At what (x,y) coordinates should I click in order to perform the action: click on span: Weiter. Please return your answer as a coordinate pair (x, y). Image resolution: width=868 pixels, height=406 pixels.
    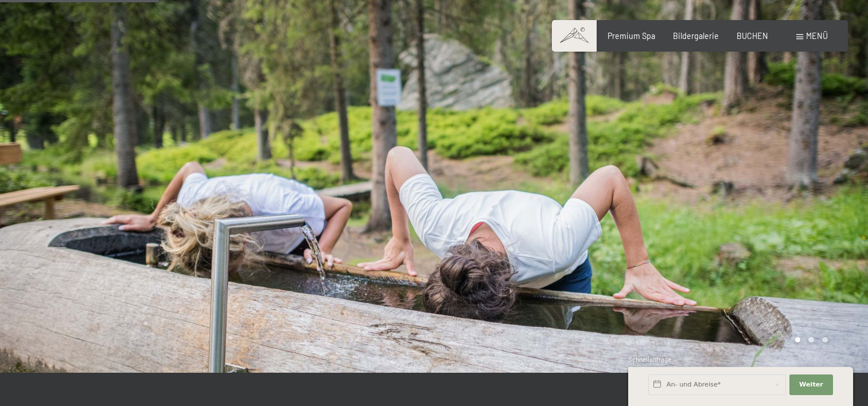
    Looking at the image, I should click on (811, 385).